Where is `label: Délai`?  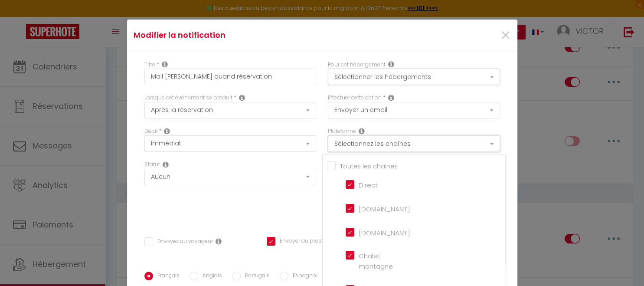 label: Délai is located at coordinates (151, 131).